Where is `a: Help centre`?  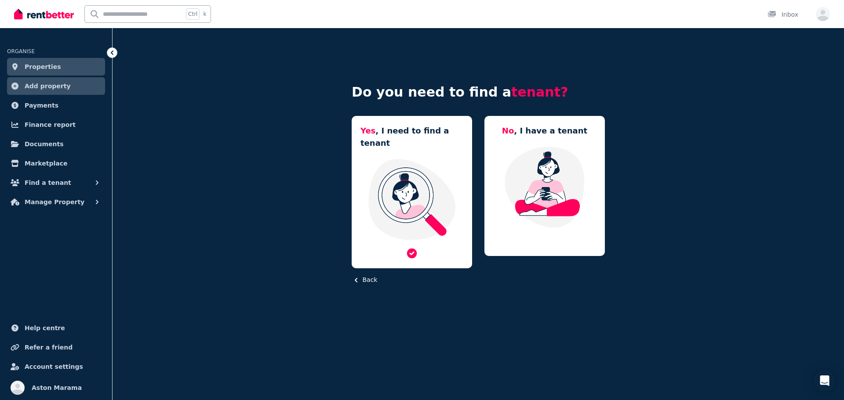
a: Help centre is located at coordinates (56, 328).